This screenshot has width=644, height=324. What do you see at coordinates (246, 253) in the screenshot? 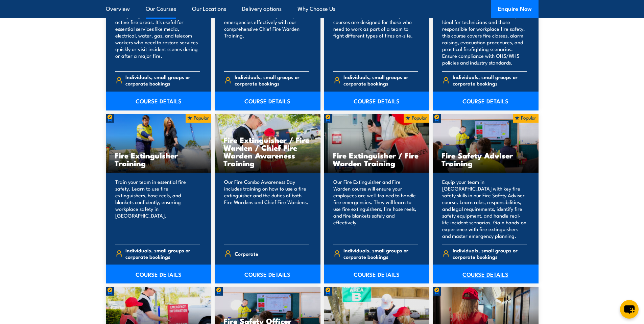
I see `span: Corporate` at bounding box center [246, 253].